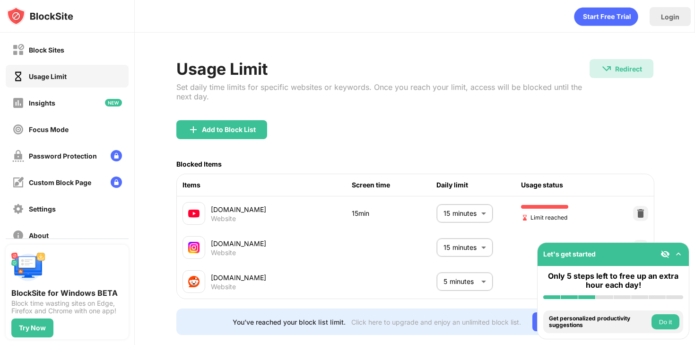 The height and width of the screenshot is (345, 695). What do you see at coordinates (18, 76) in the screenshot?
I see `img: time-usage-on.svg` at bounding box center [18, 76].